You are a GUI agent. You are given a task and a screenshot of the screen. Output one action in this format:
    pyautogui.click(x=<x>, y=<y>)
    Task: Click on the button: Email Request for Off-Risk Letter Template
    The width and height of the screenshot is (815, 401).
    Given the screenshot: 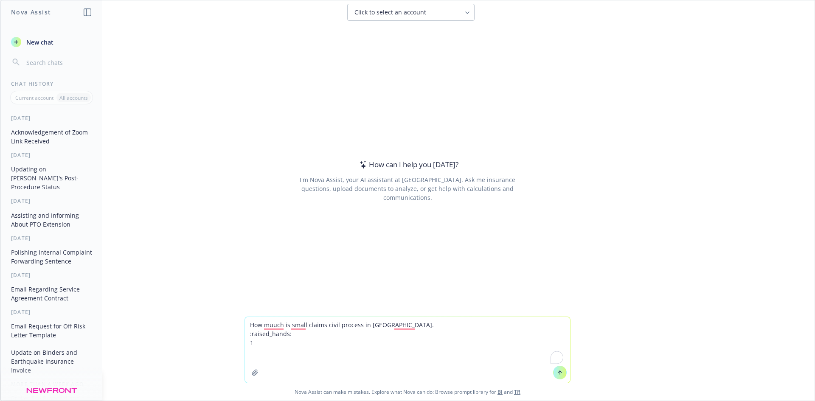 What is the action you would take?
    pyautogui.click(x=51, y=331)
    